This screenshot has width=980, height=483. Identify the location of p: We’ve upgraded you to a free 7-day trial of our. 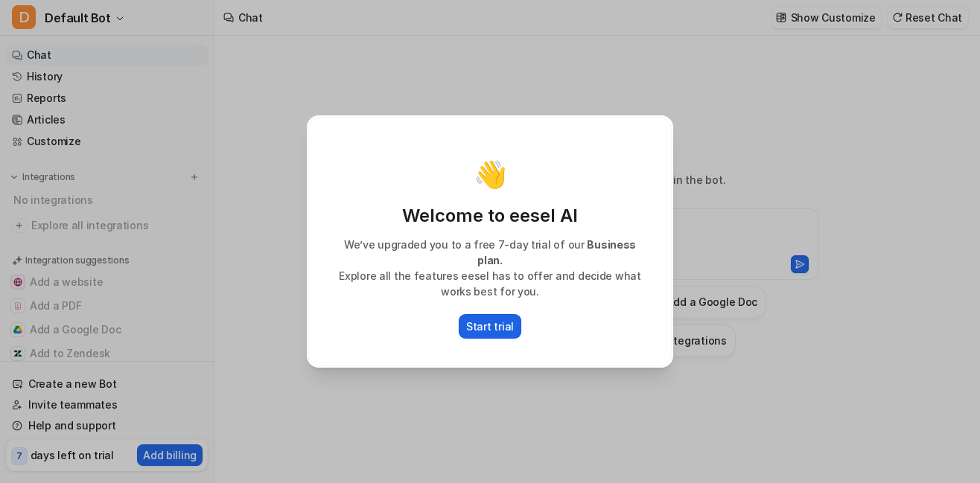
(490, 252).